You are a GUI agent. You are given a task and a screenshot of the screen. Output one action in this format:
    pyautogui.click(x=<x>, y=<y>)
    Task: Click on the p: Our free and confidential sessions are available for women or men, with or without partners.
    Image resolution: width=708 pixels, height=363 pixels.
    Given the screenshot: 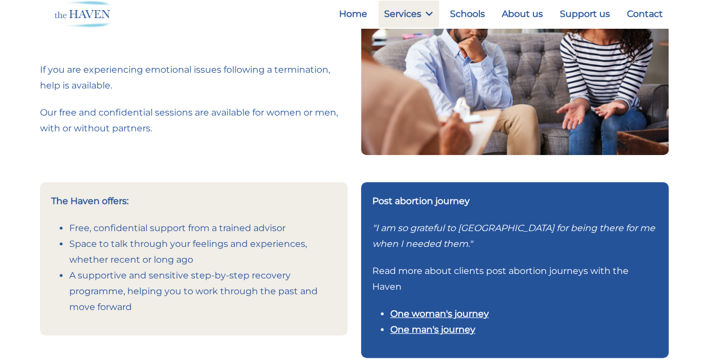 What is the action you would take?
    pyautogui.click(x=194, y=121)
    